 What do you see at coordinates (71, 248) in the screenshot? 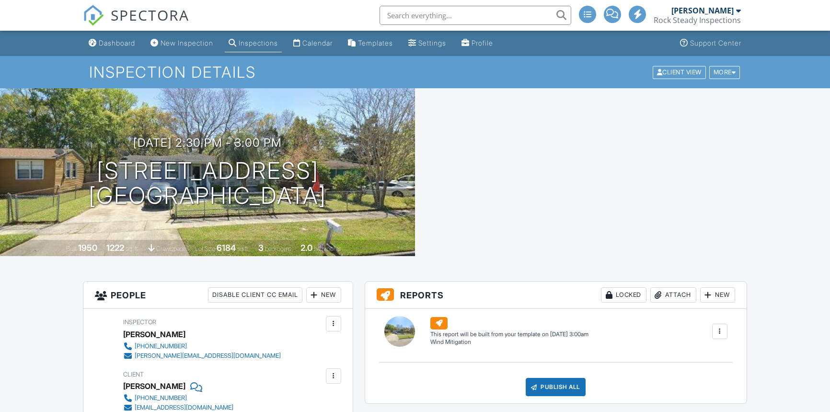
I see `span: Built` at bounding box center [71, 248].